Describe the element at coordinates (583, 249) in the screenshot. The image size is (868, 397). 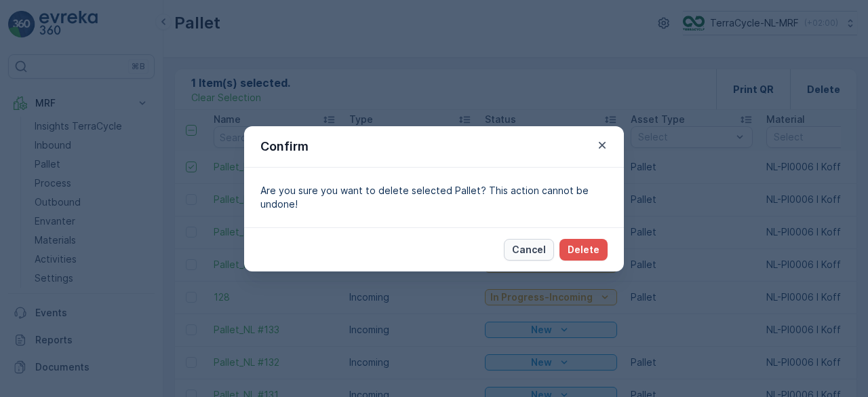
I see `p: Delete` at that location.